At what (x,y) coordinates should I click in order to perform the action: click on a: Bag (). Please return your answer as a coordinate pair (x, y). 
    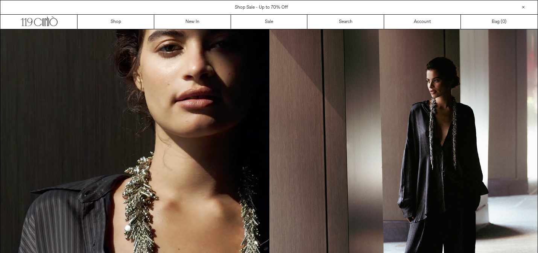
    Looking at the image, I should click on (499, 22).